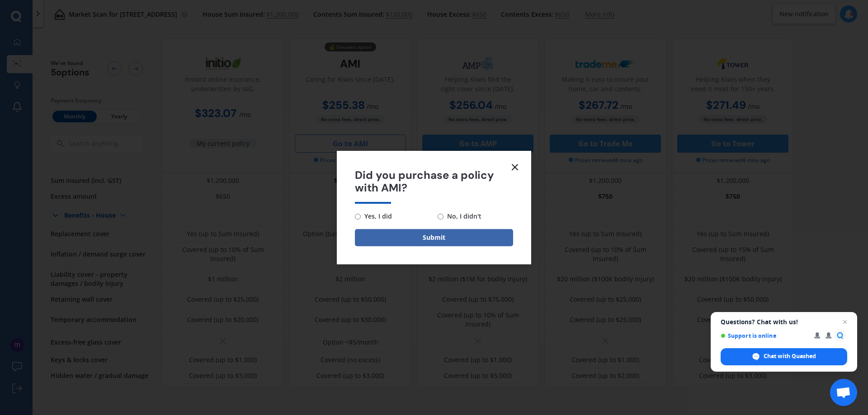  I want to click on span: Yes, I did, so click(376, 217).